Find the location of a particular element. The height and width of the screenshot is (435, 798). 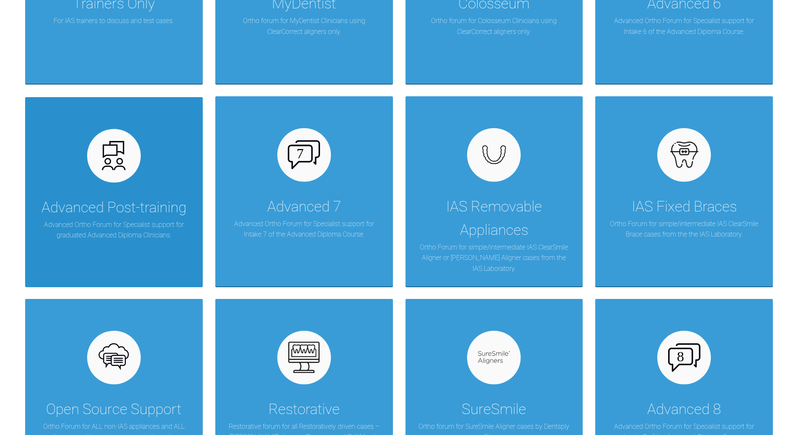

a: Advanced 7Advanced Ortho Forum for Specialist support for Intake 7 of the Advanced Diploma Course. is located at coordinates (304, 192).